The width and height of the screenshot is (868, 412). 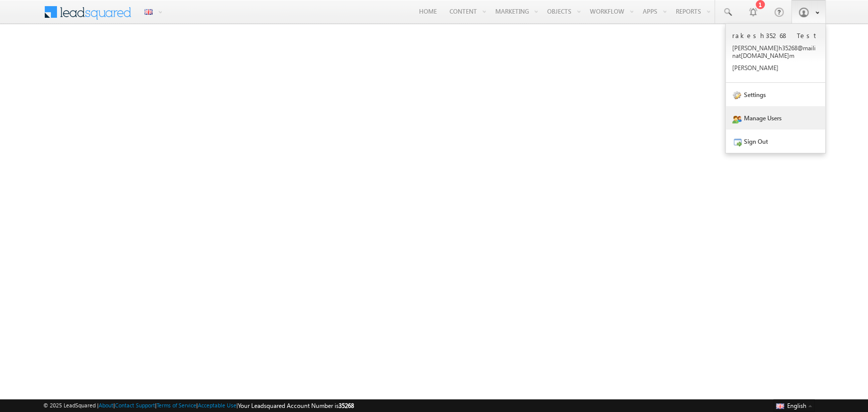 What do you see at coordinates (775, 35) in the screenshot?
I see `p: rakesh35268 Test` at bounding box center [775, 35].